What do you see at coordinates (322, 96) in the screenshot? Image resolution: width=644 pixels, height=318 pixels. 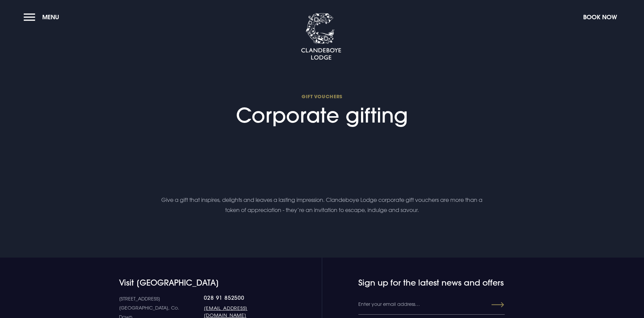 I see `span: GIFT VOUCHERS` at bounding box center [322, 96].